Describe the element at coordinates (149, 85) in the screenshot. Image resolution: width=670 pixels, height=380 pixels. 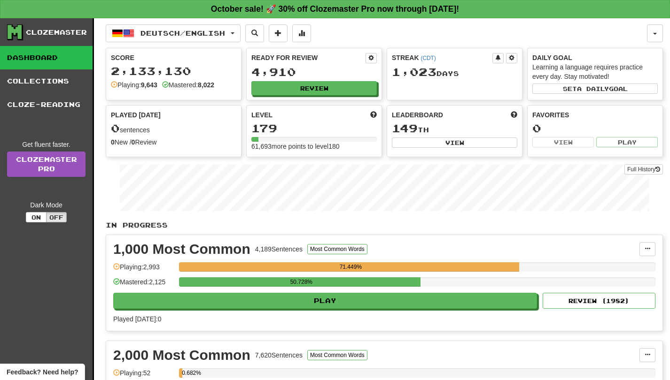
I see `strong: 9,643` at that location.